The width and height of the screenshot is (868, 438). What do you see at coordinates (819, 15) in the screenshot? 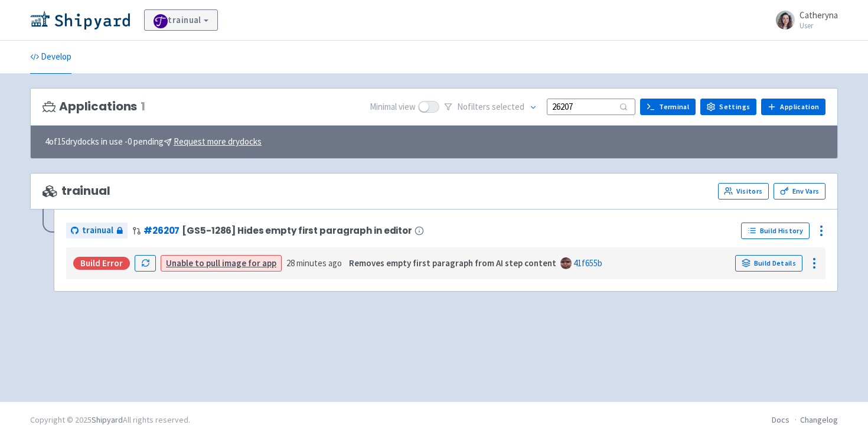
I see `span: Catheryna` at bounding box center [819, 15].